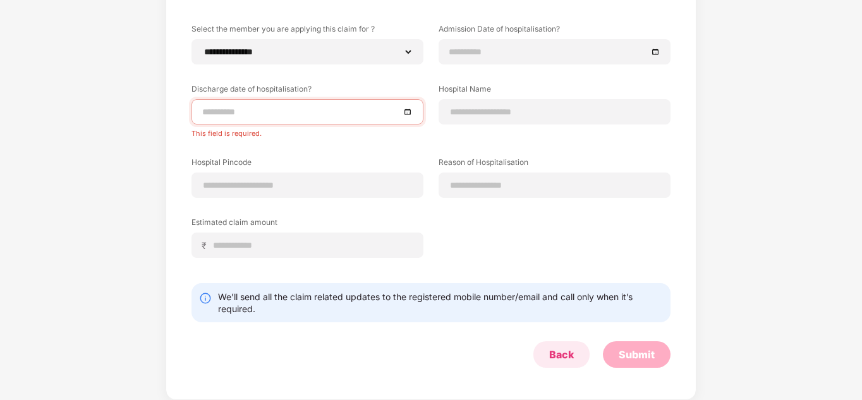  I want to click on div: We’ll send all the claim related updates to the registered mobile number/email and call only when..., so click(440, 303).